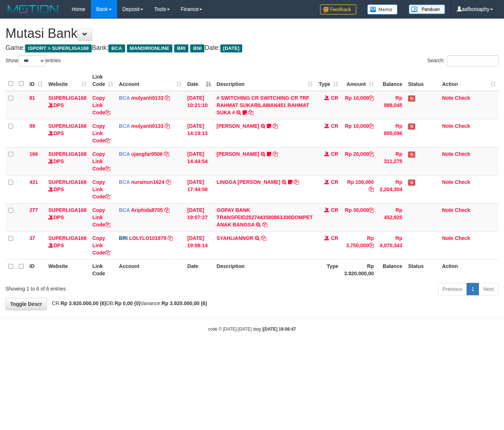 Image resolution: width=504 pixels, height=430 pixels. What do you see at coordinates (383, 10) in the screenshot?
I see `img: Button%20Memo.svg` at bounding box center [383, 10].